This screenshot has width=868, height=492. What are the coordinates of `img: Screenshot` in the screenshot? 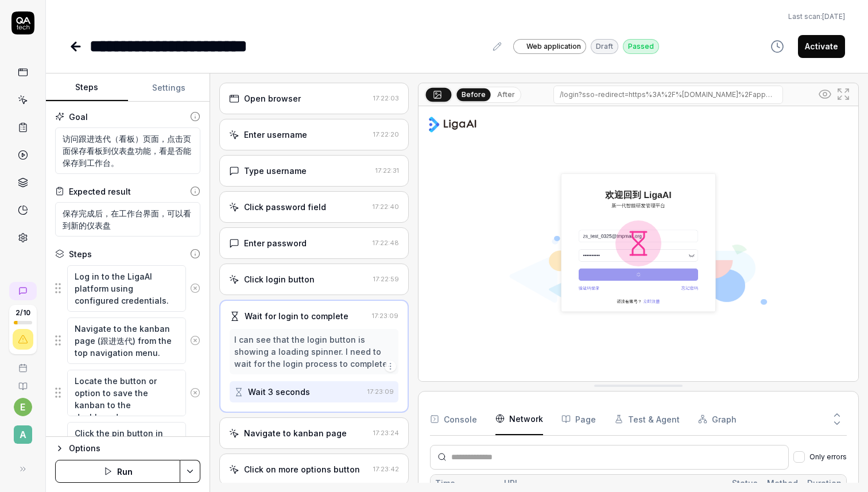 It's located at (639, 243).